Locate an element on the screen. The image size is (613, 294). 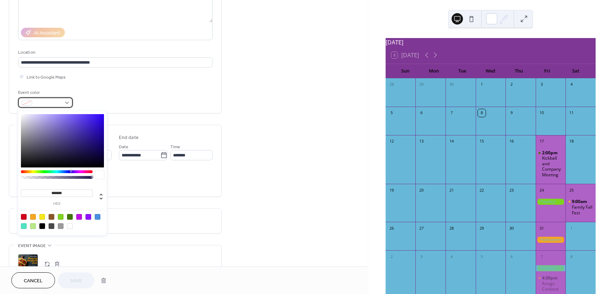
div: 18 is located at coordinates (572, 141).